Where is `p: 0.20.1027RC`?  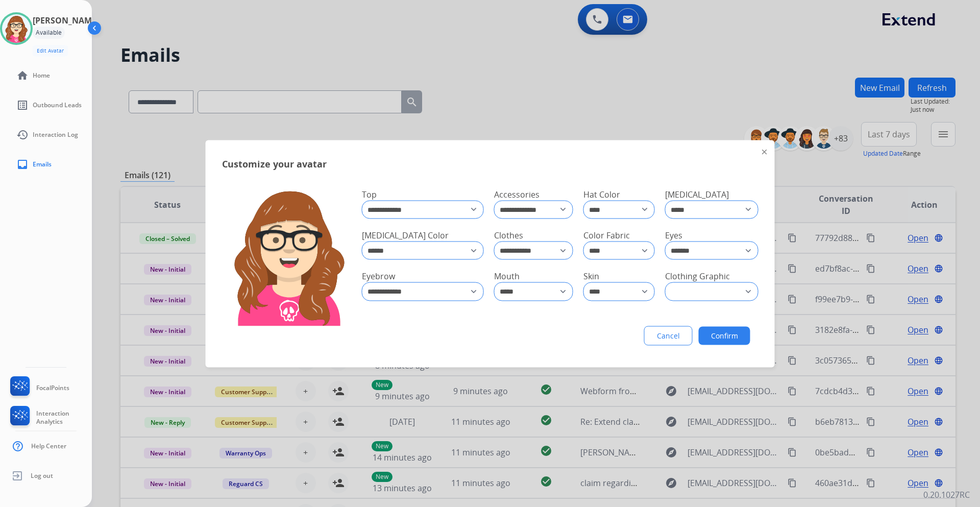 p: 0.20.1027RC is located at coordinates (946, 495).